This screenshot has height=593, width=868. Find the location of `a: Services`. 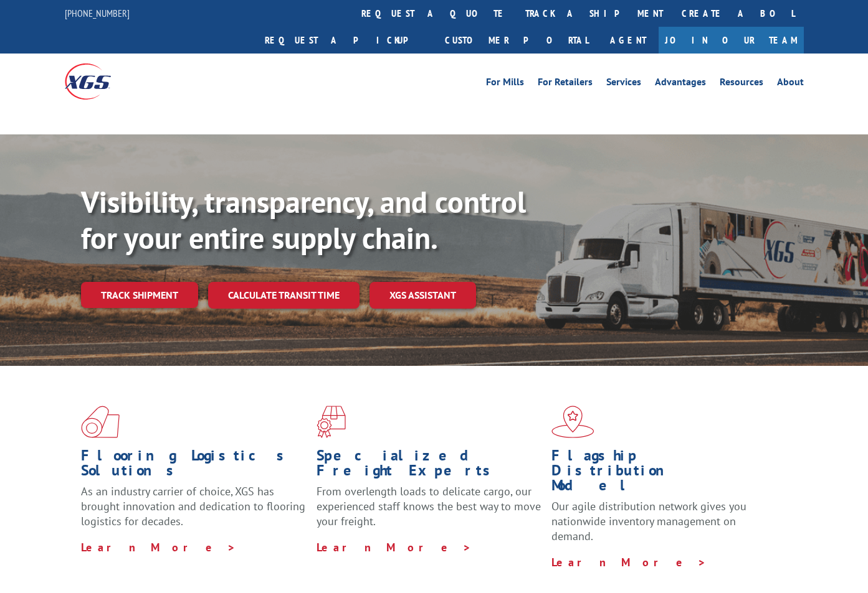

a: Services is located at coordinates (623, 84).